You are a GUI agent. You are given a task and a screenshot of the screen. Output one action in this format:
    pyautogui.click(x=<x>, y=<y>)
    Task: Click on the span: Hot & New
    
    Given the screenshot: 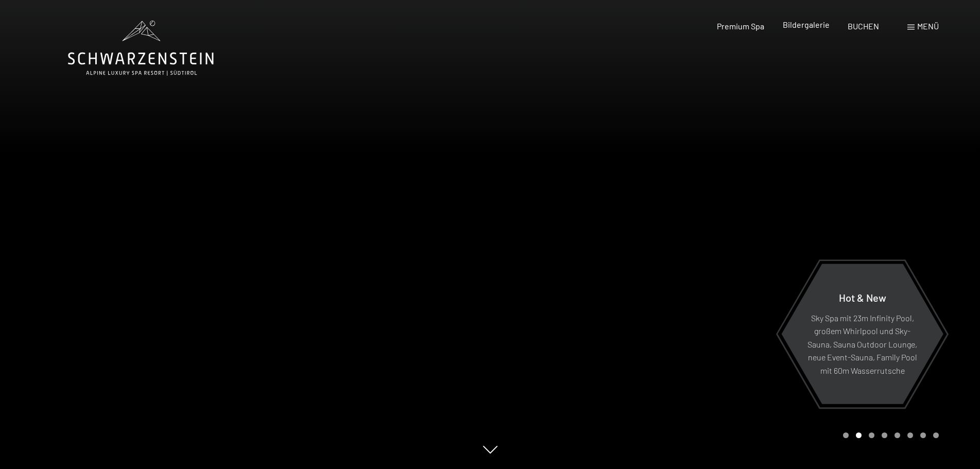 What is the action you would take?
    pyautogui.click(x=862, y=297)
    